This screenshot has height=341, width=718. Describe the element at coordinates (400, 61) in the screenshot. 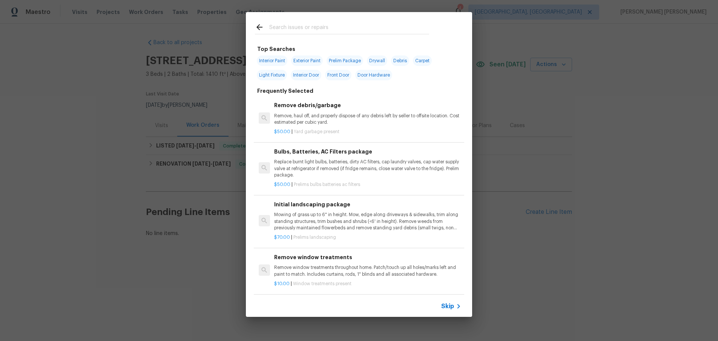

I see `span: Debris` at that location.